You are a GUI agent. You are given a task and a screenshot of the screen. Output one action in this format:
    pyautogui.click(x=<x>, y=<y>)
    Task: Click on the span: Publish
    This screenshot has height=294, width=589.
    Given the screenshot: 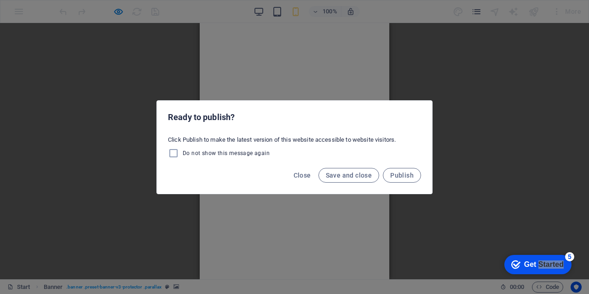 What is the action you would take?
    pyautogui.click(x=402, y=175)
    